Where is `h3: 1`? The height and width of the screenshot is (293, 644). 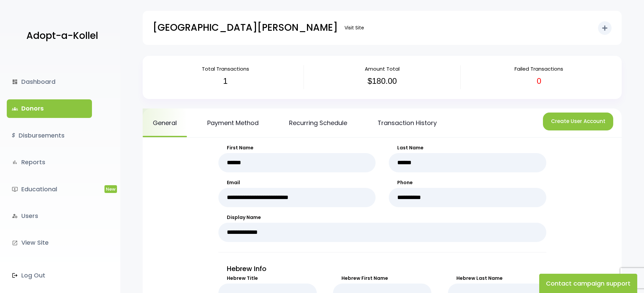
h3: 1 is located at coordinates (225, 81).